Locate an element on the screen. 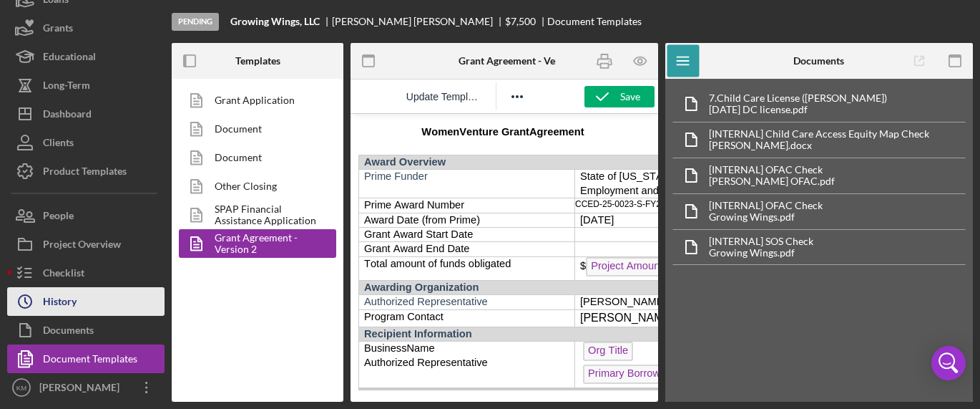 The image size is (980, 409). button: Documents is located at coordinates (86, 331).